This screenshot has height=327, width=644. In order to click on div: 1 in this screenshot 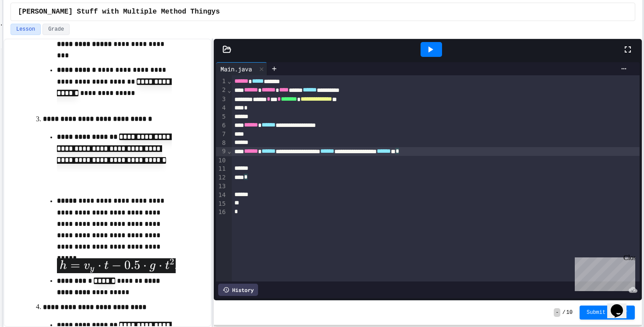, I will do `click(221, 82)`.